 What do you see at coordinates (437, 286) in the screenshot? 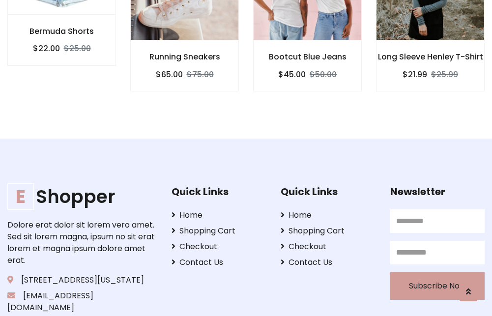
I see `button: Subscribe Now` at bounding box center [437, 286].